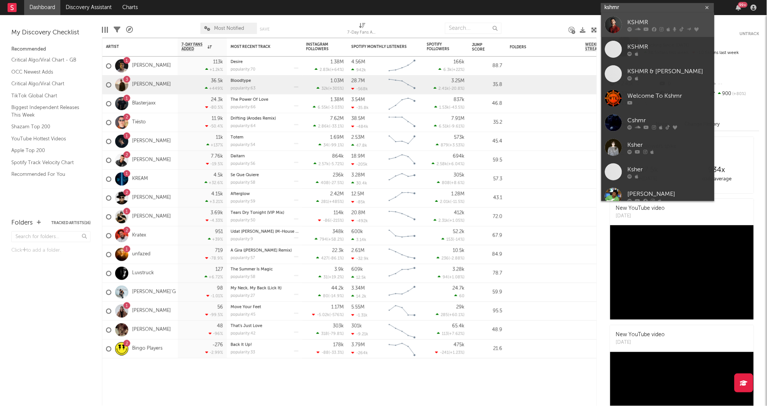 The image size is (767, 406). Describe the element at coordinates (243, 88) in the screenshot. I see `div: popularity: 63` at that location.